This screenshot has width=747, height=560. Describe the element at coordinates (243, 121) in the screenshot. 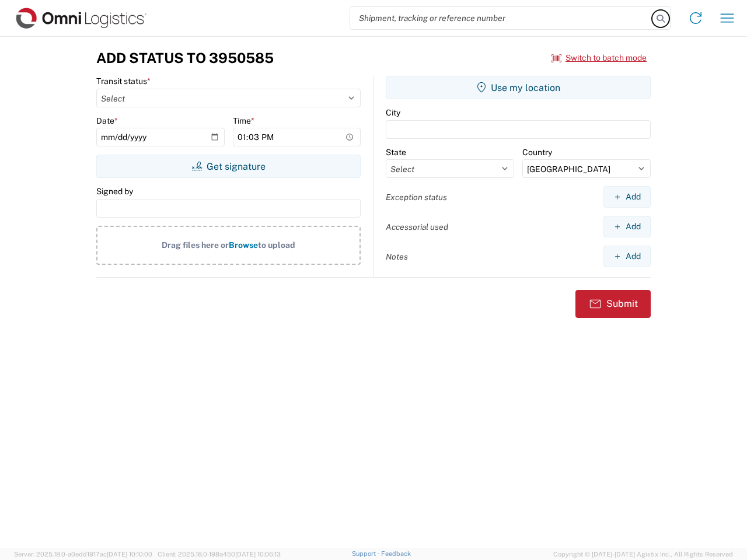

I see `label: Time` at that location.